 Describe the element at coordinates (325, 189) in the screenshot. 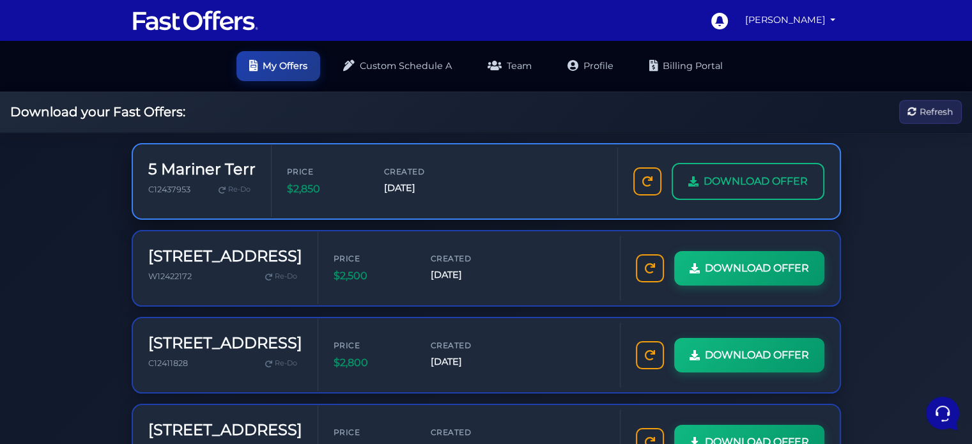

I see `span: $2,850` at that location.